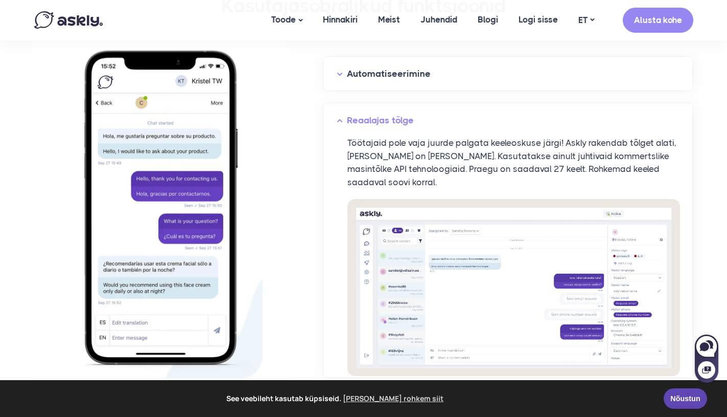 This screenshot has width=727, height=417. What do you see at coordinates (658, 20) in the screenshot?
I see `a: Alusta kohe` at bounding box center [658, 20].